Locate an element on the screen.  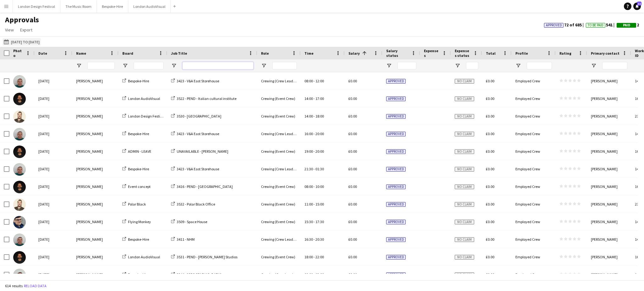
input: Board Filter Input is located at coordinates (148, 66).